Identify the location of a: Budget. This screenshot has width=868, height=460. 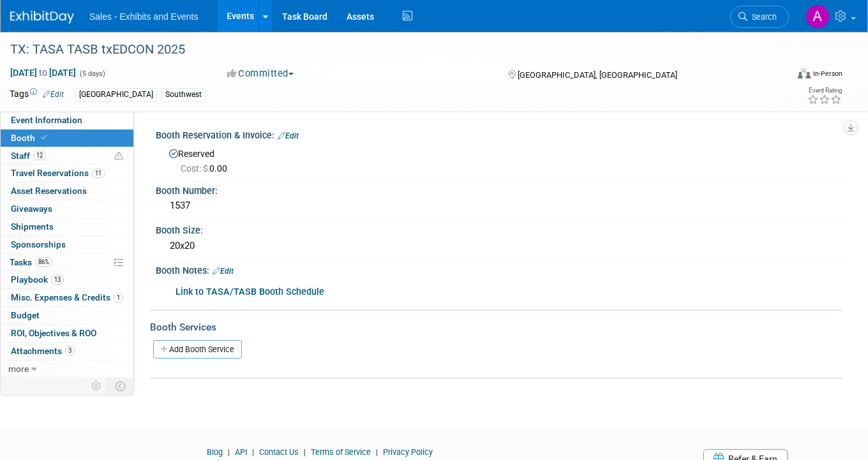
(67, 315).